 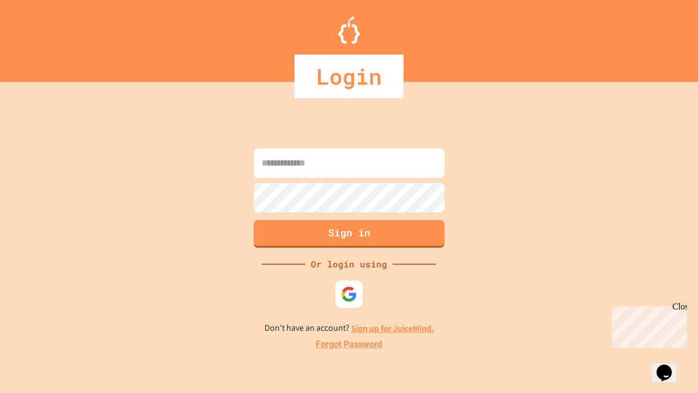 I want to click on img: google-icon.svg, so click(x=349, y=294).